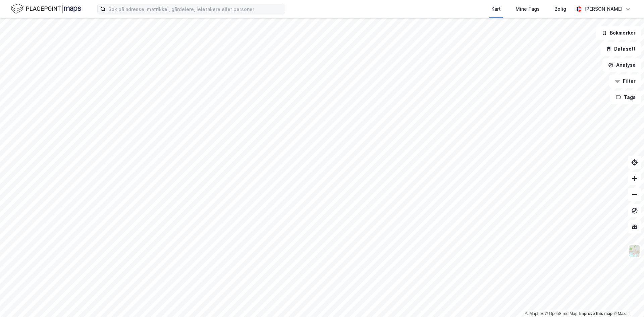 The height and width of the screenshot is (317, 644). Describe the element at coordinates (627, 301) in the screenshot. I see `div: Kontrollprogram for chat` at that location.